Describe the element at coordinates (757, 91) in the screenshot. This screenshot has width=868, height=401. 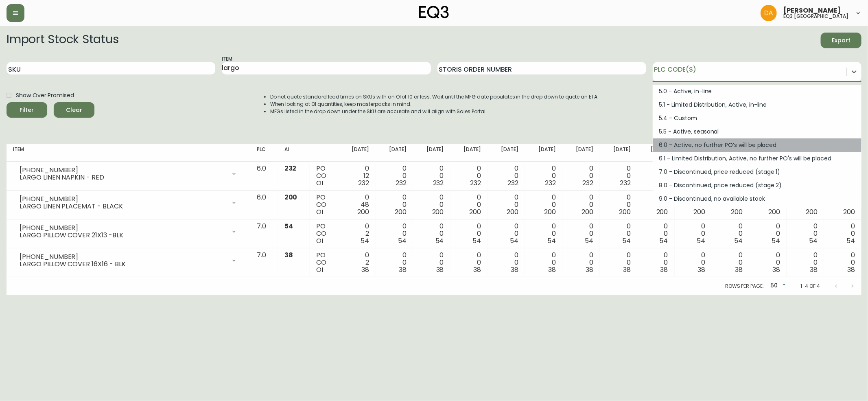
I see `div: 5.0 - Active, in-line` at that location.